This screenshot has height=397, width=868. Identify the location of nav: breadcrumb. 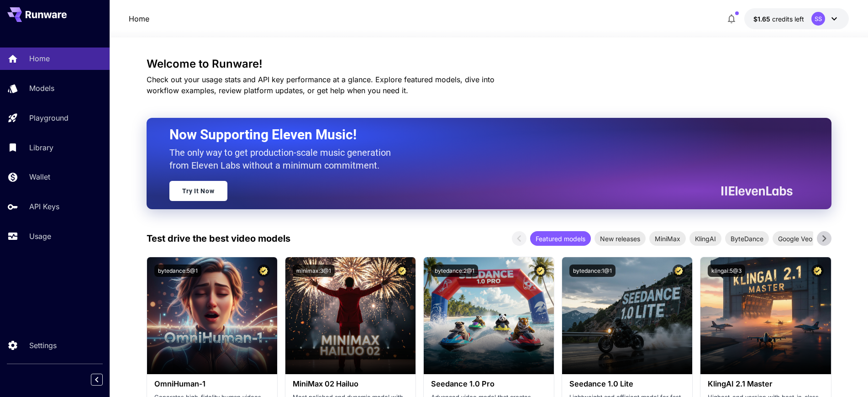
(139, 19).